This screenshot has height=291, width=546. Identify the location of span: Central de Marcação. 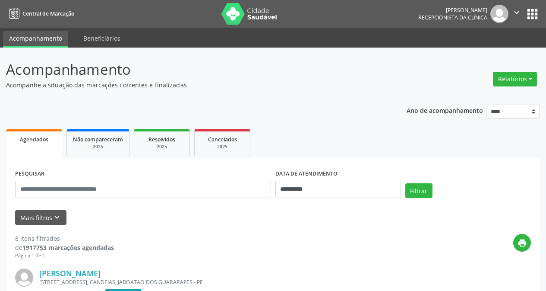
(48, 13).